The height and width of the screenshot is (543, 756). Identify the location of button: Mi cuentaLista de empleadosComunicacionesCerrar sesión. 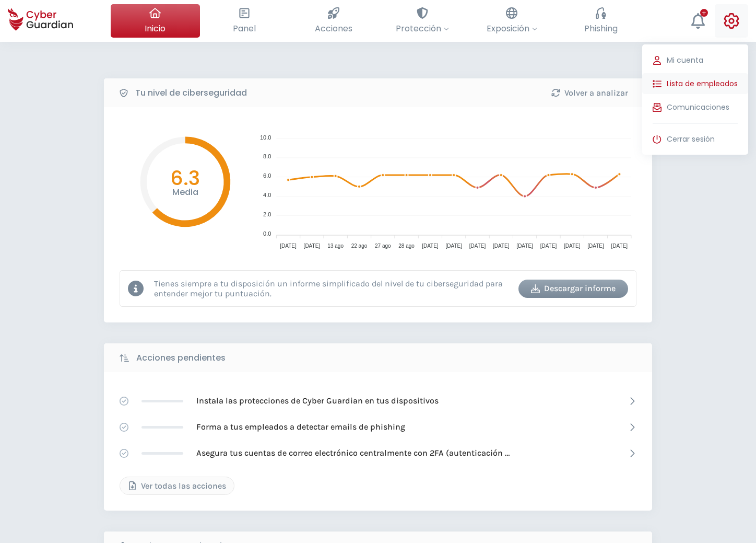
(732, 21).